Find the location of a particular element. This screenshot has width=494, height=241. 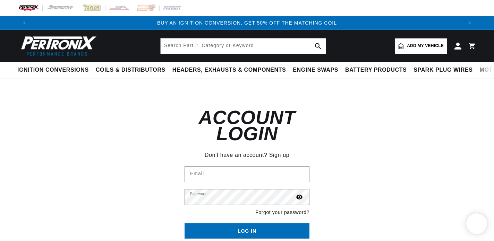

div: Announcement is located at coordinates (247, 23).